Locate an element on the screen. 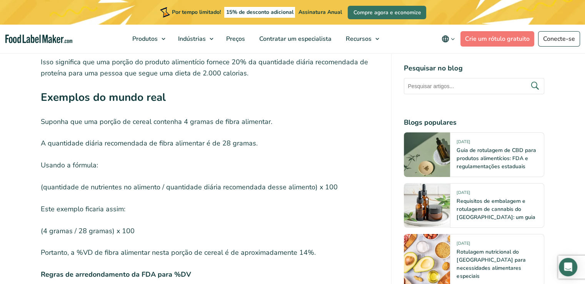 This screenshot has width=585, height=284. font: Indústrias is located at coordinates (192, 39).